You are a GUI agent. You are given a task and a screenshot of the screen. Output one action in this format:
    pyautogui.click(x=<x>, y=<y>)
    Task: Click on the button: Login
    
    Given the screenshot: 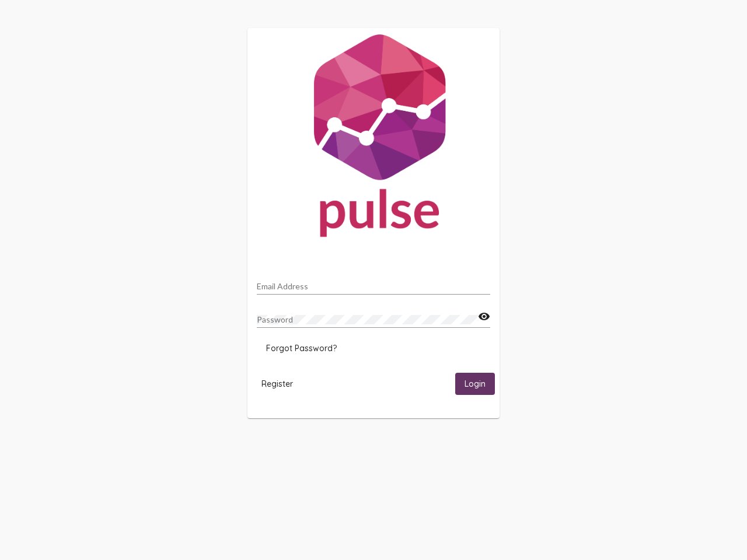 What is the action you would take?
    pyautogui.click(x=475, y=383)
    